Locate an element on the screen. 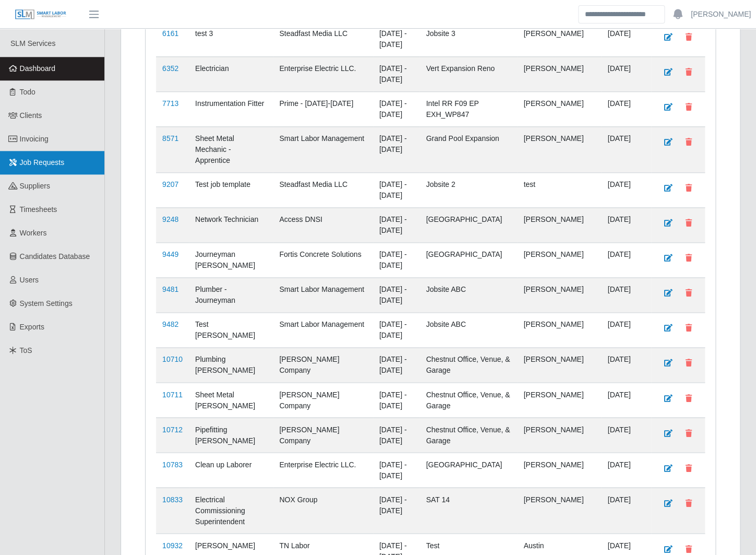 The width and height of the screenshot is (756, 555). span: SLM Services is located at coordinates (33, 44).